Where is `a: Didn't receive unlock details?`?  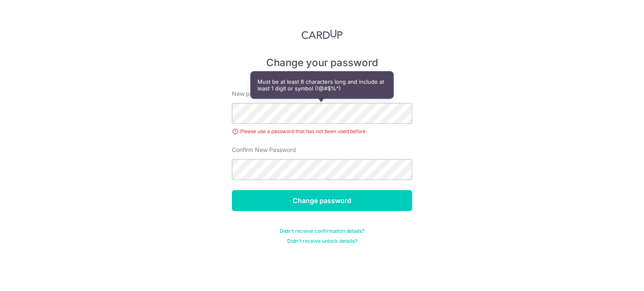 a: Didn't receive unlock details? is located at coordinates (322, 242).